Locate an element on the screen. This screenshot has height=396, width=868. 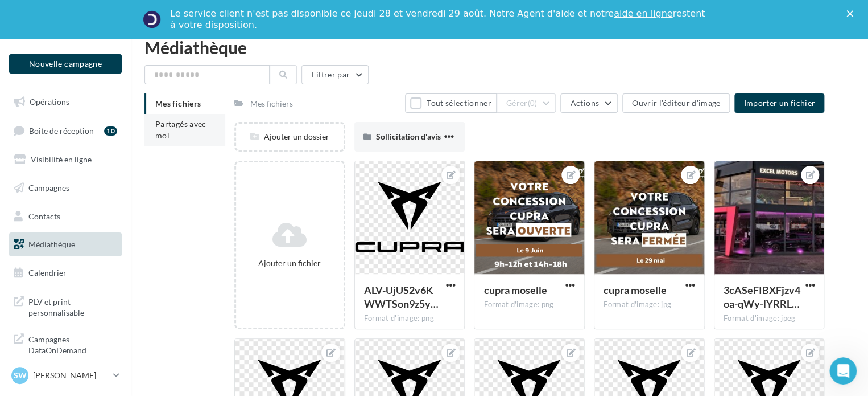
div: Ajouter un fichier is located at coordinates (289, 263).